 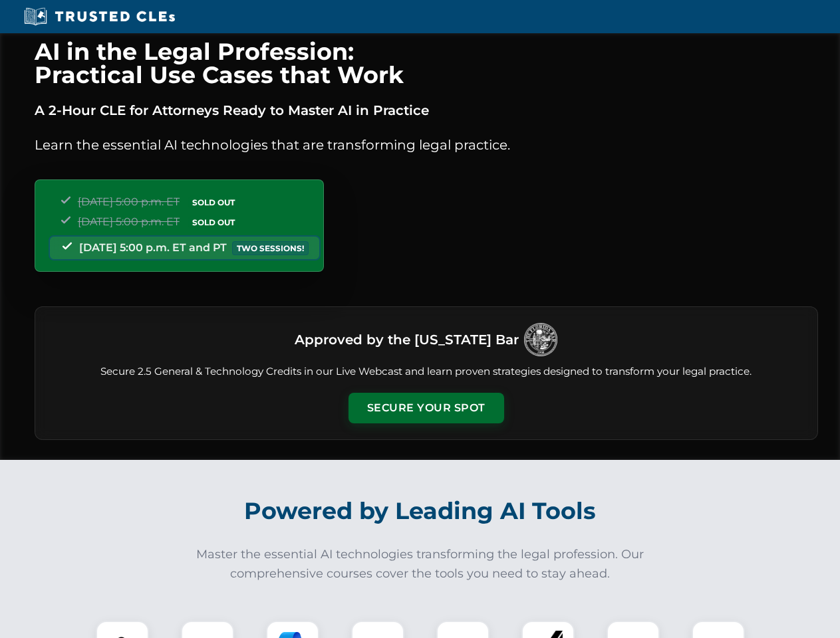 What do you see at coordinates (426, 63) in the screenshot?
I see `h1: AI in the Legal Profession: Practical Use Cases that Work` at bounding box center [426, 63].